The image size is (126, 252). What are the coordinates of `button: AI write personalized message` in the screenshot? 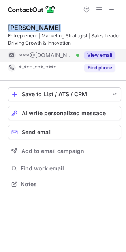 It's located at (64, 113).